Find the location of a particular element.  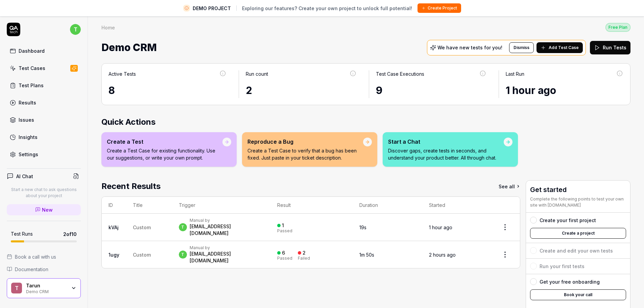

button: Run Tests is located at coordinates (610, 48).